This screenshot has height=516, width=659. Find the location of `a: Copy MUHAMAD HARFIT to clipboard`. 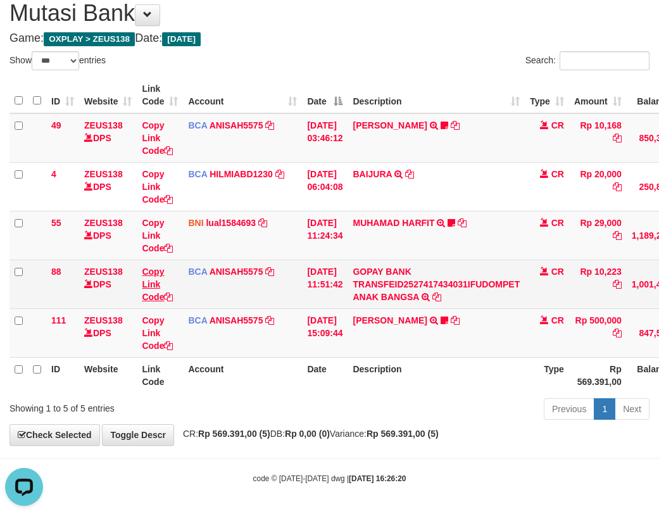

a: Copy MUHAMAD HARFIT to clipboard is located at coordinates (462, 223).